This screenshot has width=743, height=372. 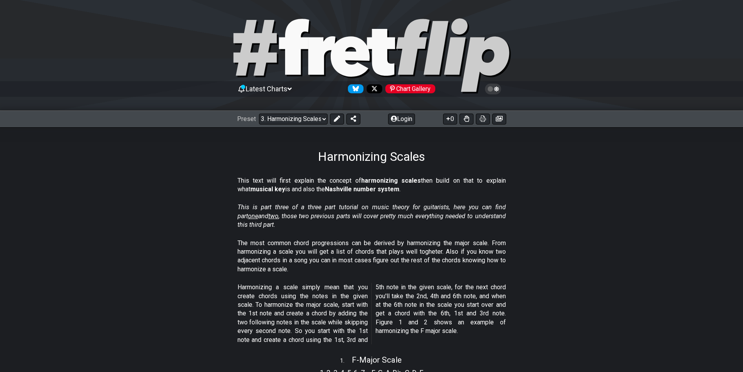 What do you see at coordinates (373, 89) in the screenshot?
I see `a: Follow #fretflip at X` at bounding box center [373, 89].